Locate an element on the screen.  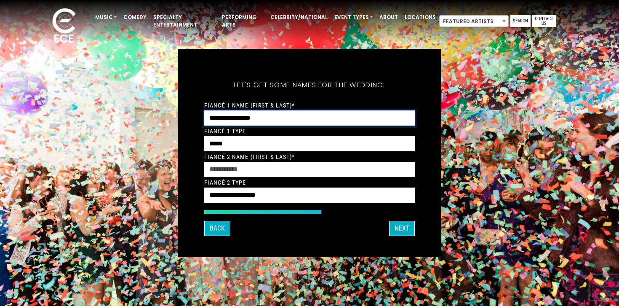
a: Celebrity/National is located at coordinates (299, 17).